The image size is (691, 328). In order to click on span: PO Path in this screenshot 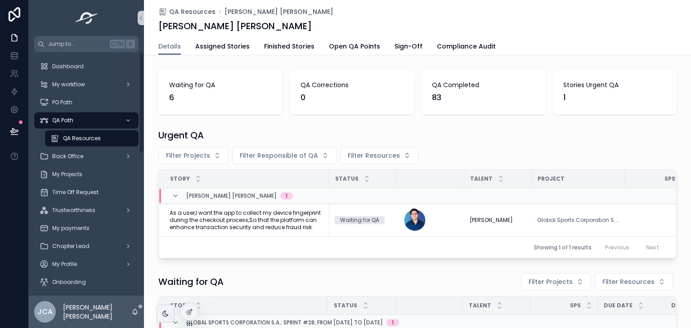, I will do `click(62, 103)`.